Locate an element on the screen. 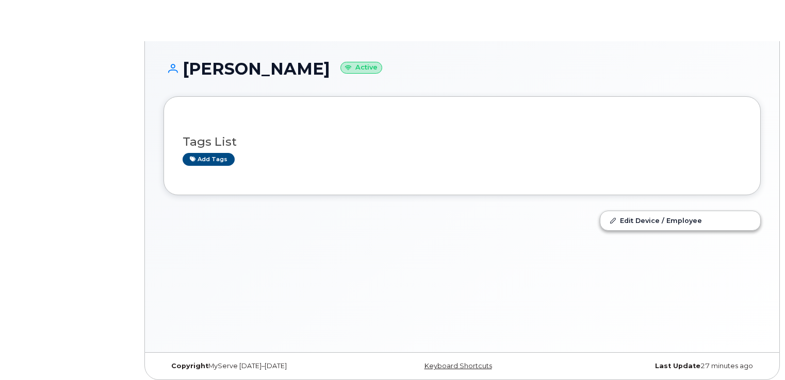  div: 27 minutes ago is located at coordinates (661, 367).